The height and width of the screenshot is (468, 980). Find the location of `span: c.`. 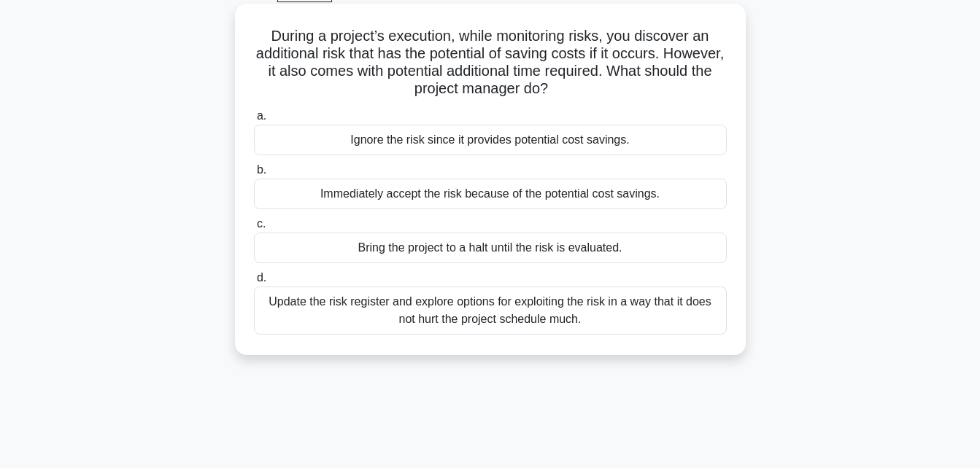

span: c. is located at coordinates (261, 223).